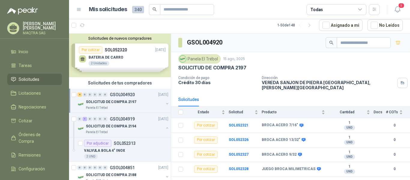  I want to click on button: Solicitudes de nuevos compradores, so click(120, 38).